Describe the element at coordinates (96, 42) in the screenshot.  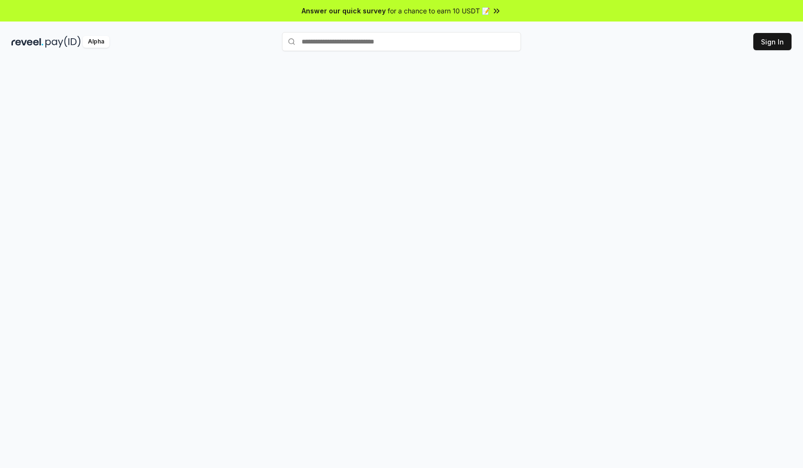
I see `div: Alpha` at that location.